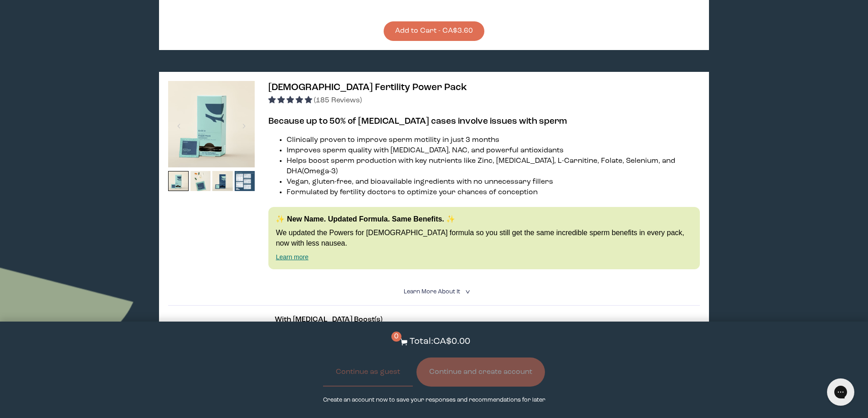 This screenshot has width=868, height=418. I want to click on summary: Learn More About it <, so click(434, 292).